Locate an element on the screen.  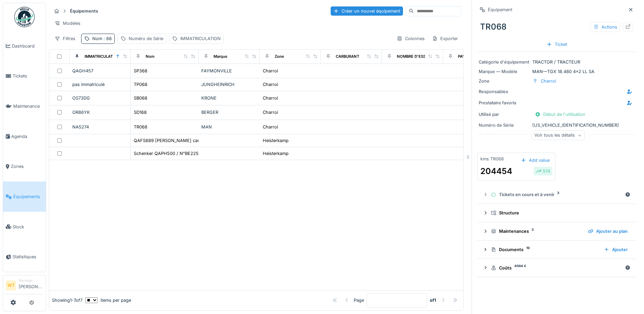
div: SP368 is located at coordinates (141, 71).